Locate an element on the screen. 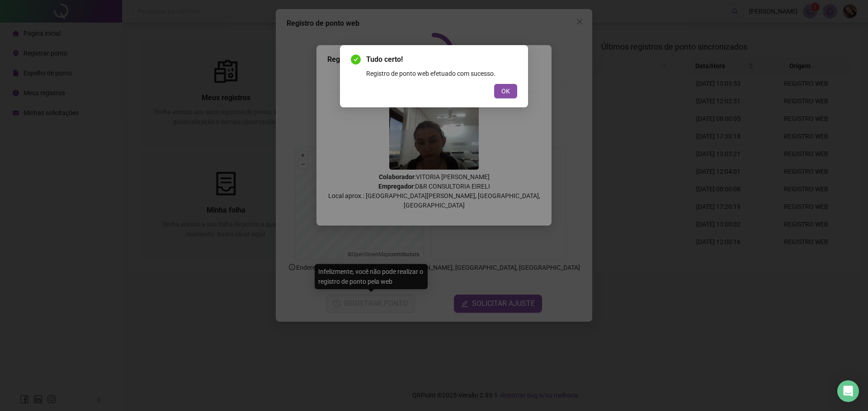 This screenshot has width=868, height=411. button: OK is located at coordinates (505, 91).